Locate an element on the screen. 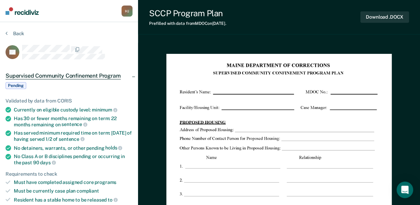  span: holds is located at coordinates (113, 148).